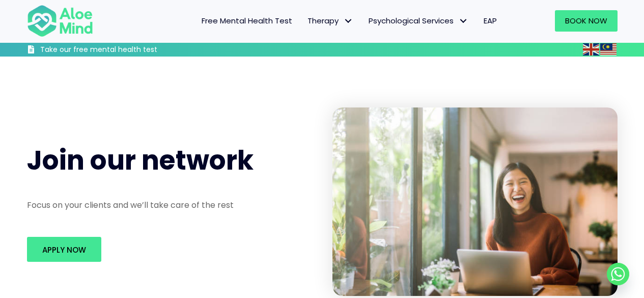 The image size is (644, 298). Describe the element at coordinates (586, 21) in the screenshot. I see `a: Book Now` at that location.